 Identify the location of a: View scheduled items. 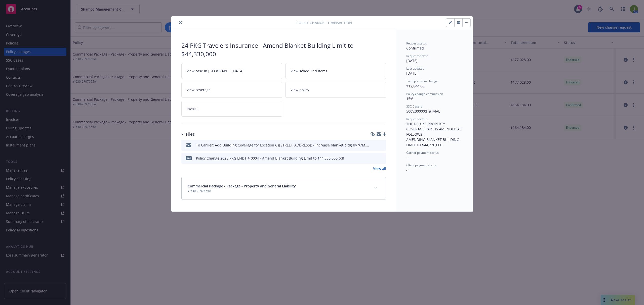
(335, 71).